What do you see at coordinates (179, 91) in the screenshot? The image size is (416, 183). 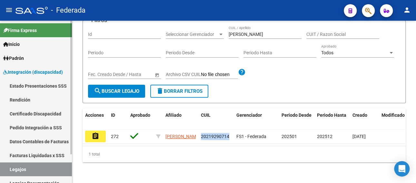 I see `button: Borrar Filtros` at bounding box center [179, 91].